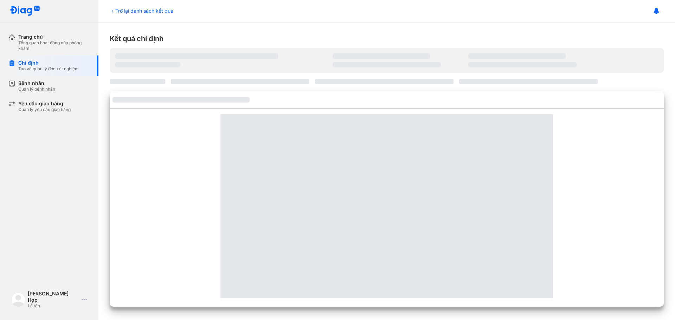 Image resolution: width=675 pixels, height=320 pixels. Describe the element at coordinates (54, 37) in the screenshot. I see `div: Trang chủ` at that location.